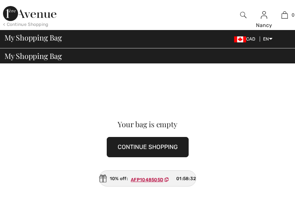  I want to click on span: 01:58:32, so click(186, 179).